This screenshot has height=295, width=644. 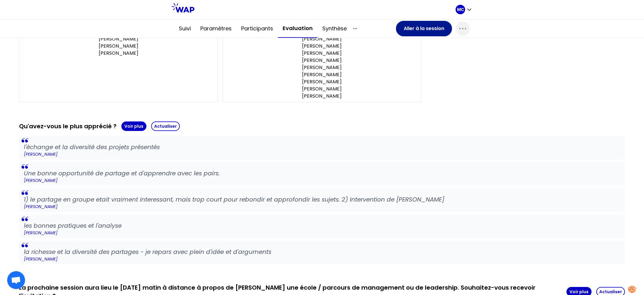 What do you see at coordinates (216, 29) in the screenshot?
I see `button: Paramètres` at bounding box center [216, 29].